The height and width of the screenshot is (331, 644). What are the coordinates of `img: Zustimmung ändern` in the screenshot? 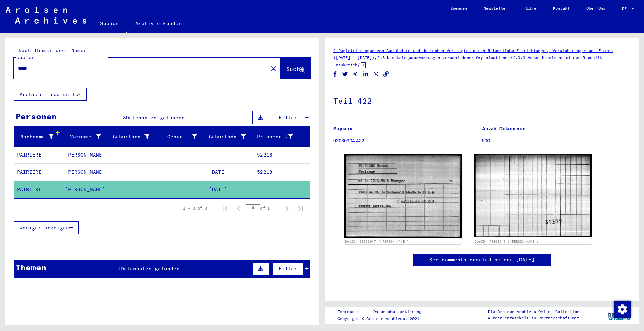 It's located at (622, 310).